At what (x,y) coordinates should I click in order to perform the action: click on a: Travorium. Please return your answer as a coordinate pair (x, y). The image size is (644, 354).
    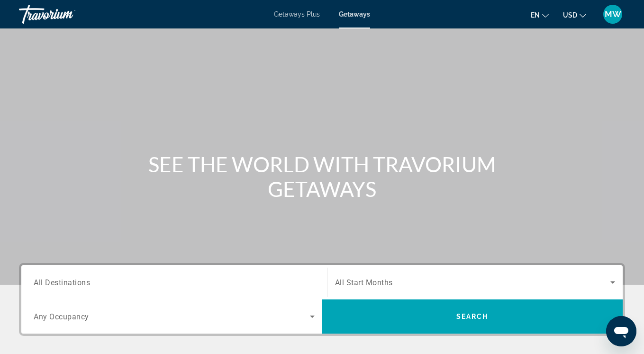
    Looking at the image, I should click on (67, 15).